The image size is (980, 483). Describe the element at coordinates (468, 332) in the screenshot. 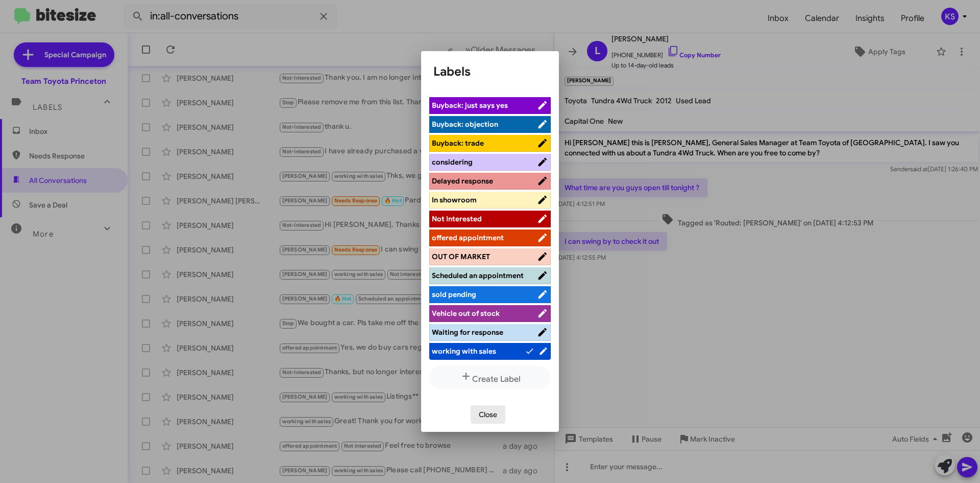

I see `span: Waiting for response` at that location.